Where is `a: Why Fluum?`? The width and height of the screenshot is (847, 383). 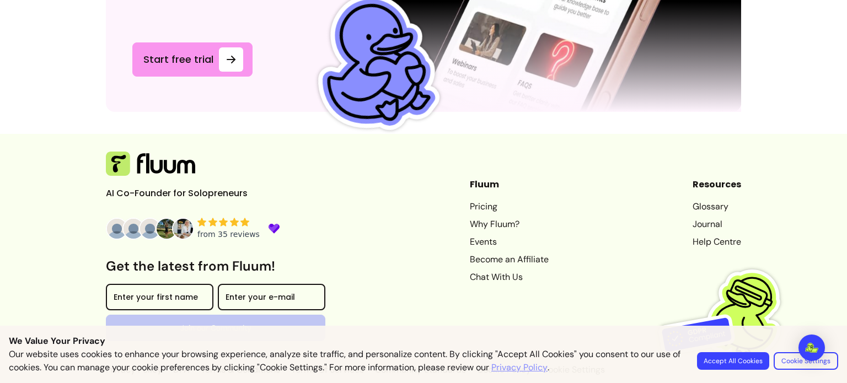
a: Why Fluum? is located at coordinates (509, 224).